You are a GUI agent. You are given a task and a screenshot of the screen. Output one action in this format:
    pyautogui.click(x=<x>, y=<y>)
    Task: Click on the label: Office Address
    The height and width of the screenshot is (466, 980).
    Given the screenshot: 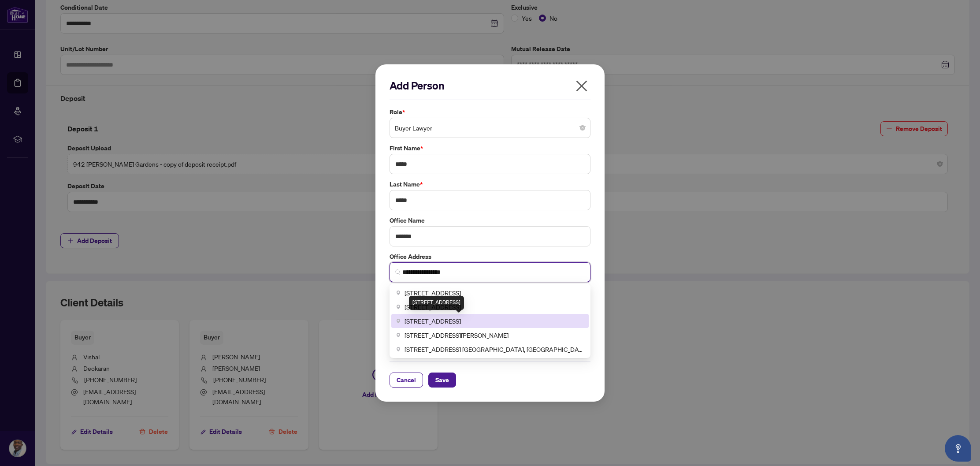 What is the action you would take?
    pyautogui.click(x=490, y=256)
    